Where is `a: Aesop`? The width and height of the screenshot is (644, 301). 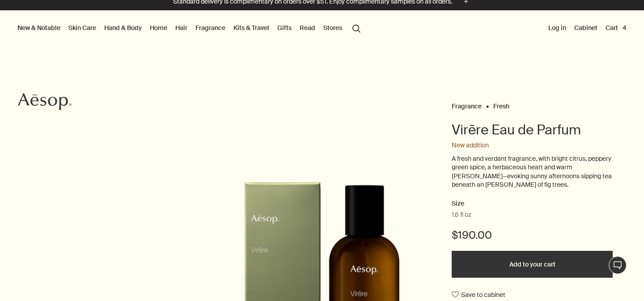 a: Aesop is located at coordinates (45, 103).